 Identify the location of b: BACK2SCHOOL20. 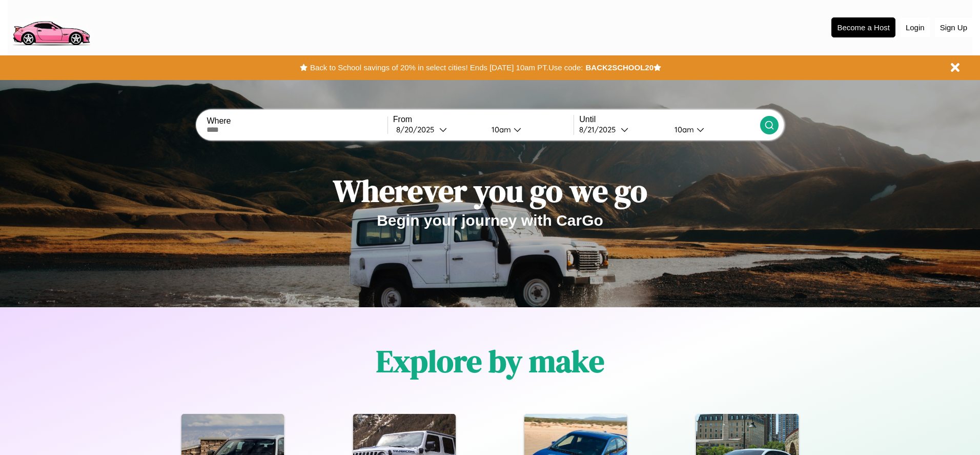
(619, 67).